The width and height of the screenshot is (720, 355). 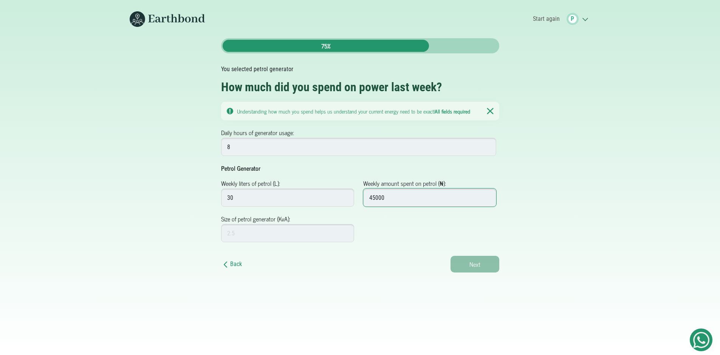 I want to click on img: Notication Pane Close Icon, so click(x=490, y=111).